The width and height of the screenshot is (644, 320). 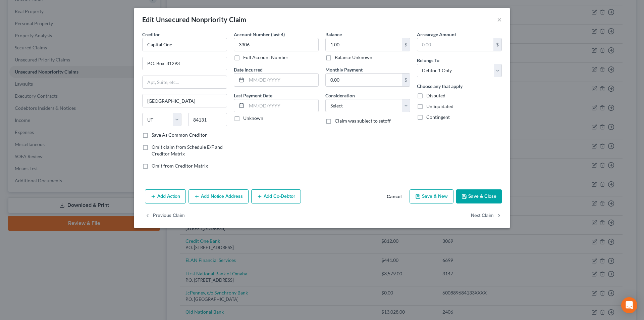 What do you see at coordinates (253, 118) in the screenshot?
I see `label: Unknown` at bounding box center [253, 118].